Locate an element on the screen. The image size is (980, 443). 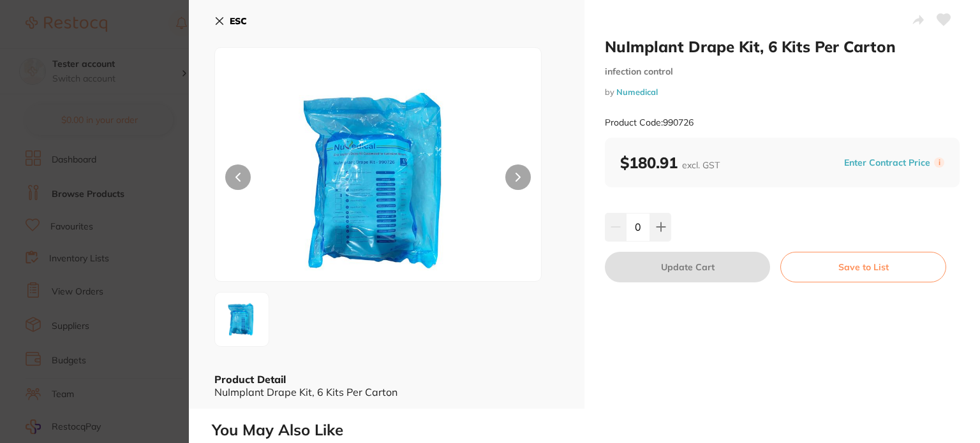
small: by is located at coordinates (782, 92).